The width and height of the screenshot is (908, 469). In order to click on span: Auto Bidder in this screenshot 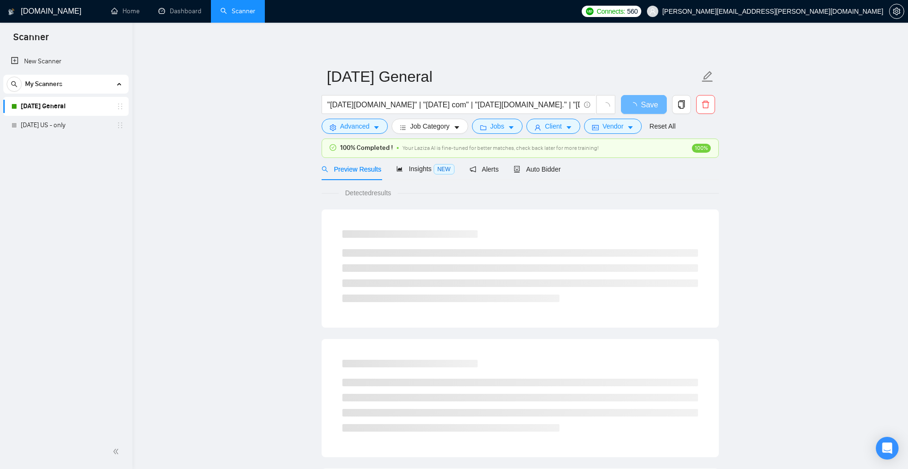, I will do `click(537, 169)`.